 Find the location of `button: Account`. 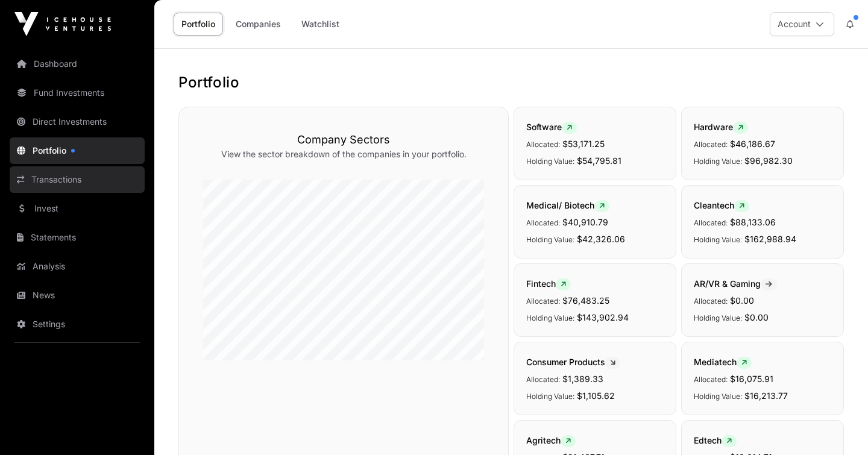

button: Account is located at coordinates (801, 24).